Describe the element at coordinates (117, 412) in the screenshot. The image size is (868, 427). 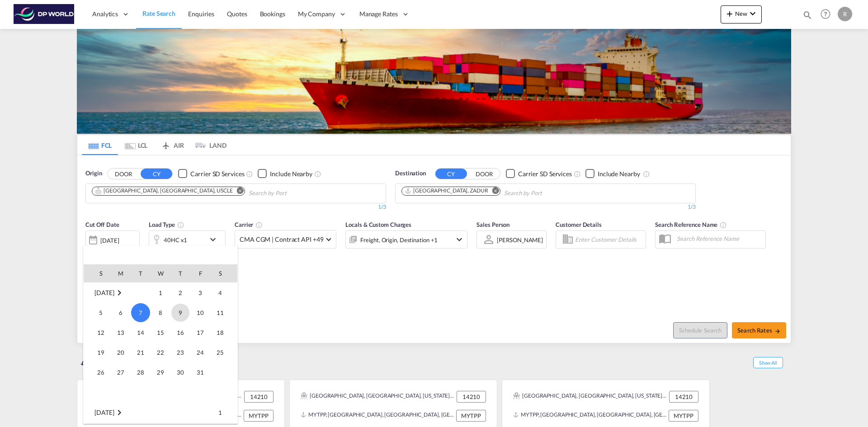
I see `td: November 2025` at that location.